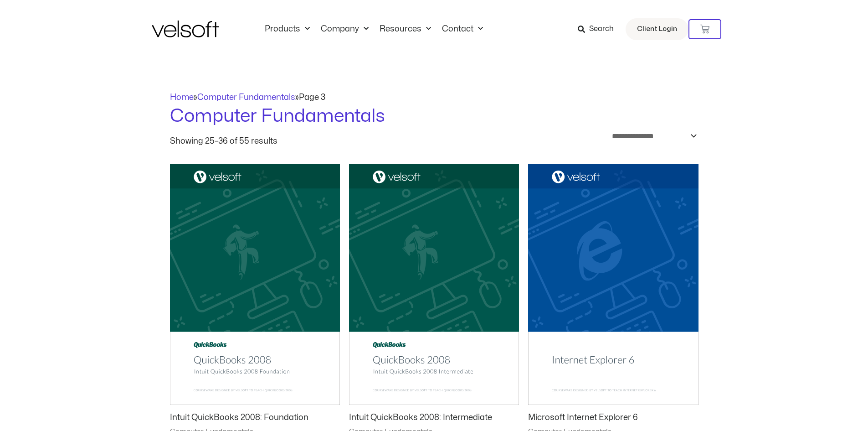 Image resolution: width=868 pixels, height=431 pixels. Describe the element at coordinates (434, 417) in the screenshot. I see `h2: Intuit QuickBooks 2008: Intermediate` at that location.